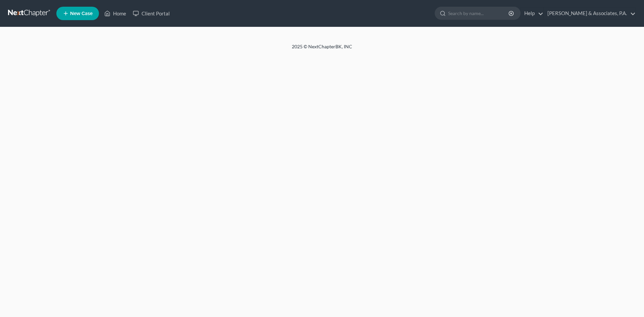  Describe the element at coordinates (115, 14) in the screenshot. I see `a: Home` at that location.